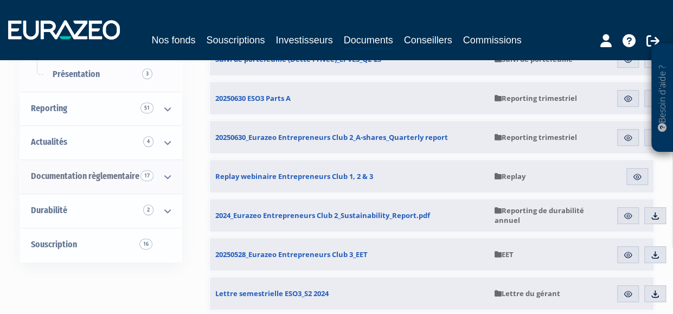  I want to click on a: Commissions, so click(492, 40).